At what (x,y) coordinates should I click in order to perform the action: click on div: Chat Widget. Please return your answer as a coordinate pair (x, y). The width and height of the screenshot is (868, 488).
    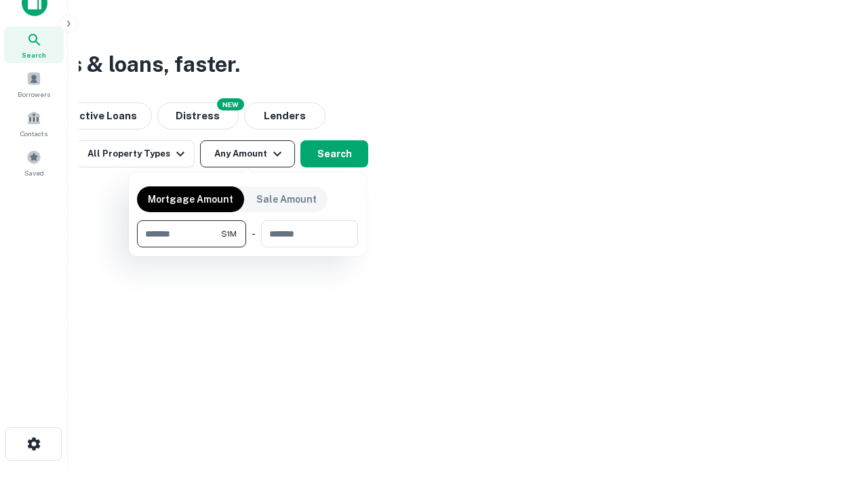
    Looking at the image, I should click on (834, 369).